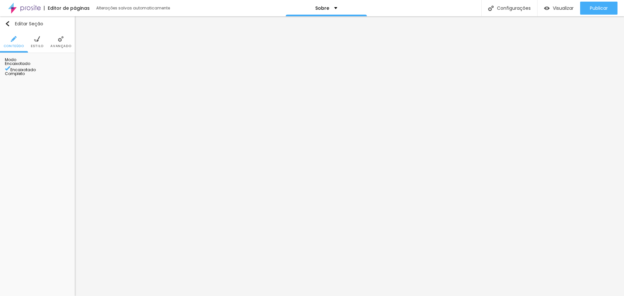 This screenshot has height=296, width=624. Describe the element at coordinates (37, 46) in the screenshot. I see `span: Estilo` at that location.